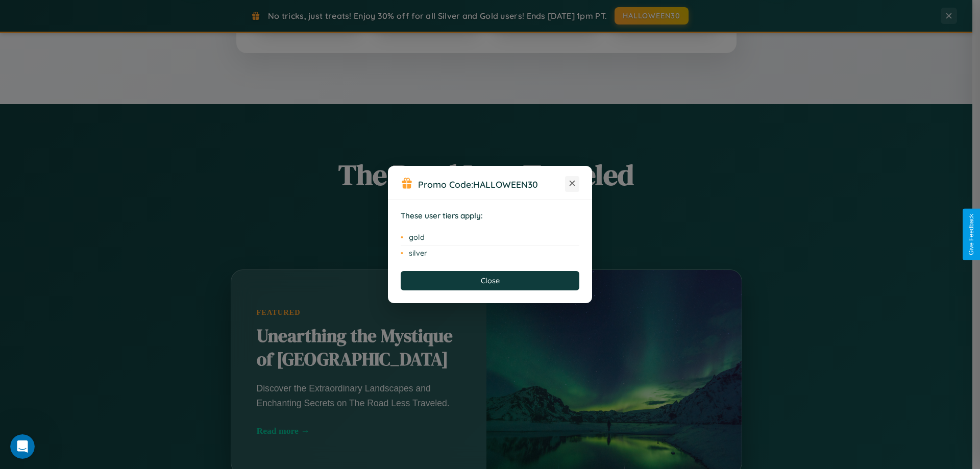 This screenshot has height=469, width=980. Describe the element at coordinates (505, 184) in the screenshot. I see `b: HALLOWEEN30` at that location.